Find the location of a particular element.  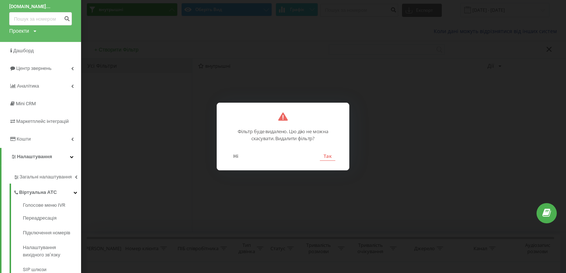

span: Центр звернень is located at coordinates (34, 68).